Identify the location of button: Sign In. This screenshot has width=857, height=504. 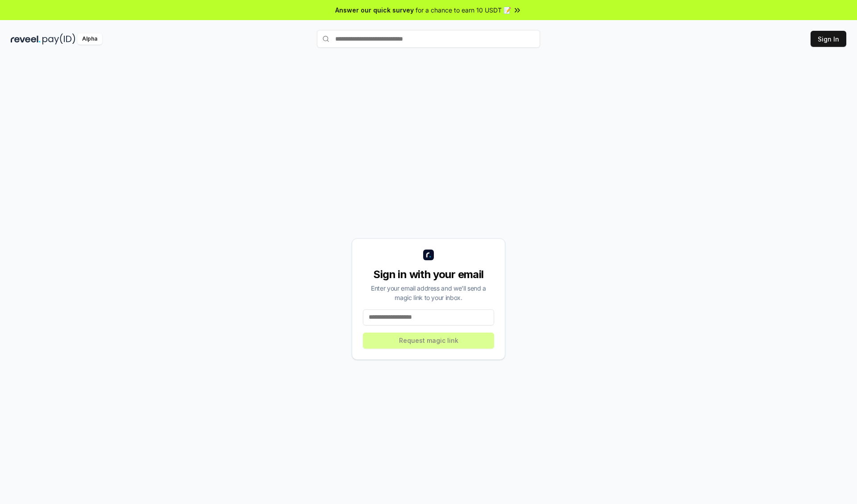
(829, 39).